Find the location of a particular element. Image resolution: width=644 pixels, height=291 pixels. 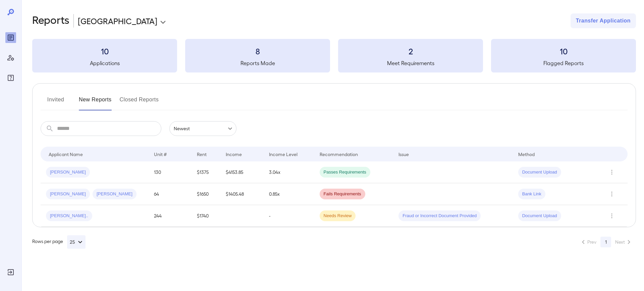

span: Passes Requirements is located at coordinates (345, 172).